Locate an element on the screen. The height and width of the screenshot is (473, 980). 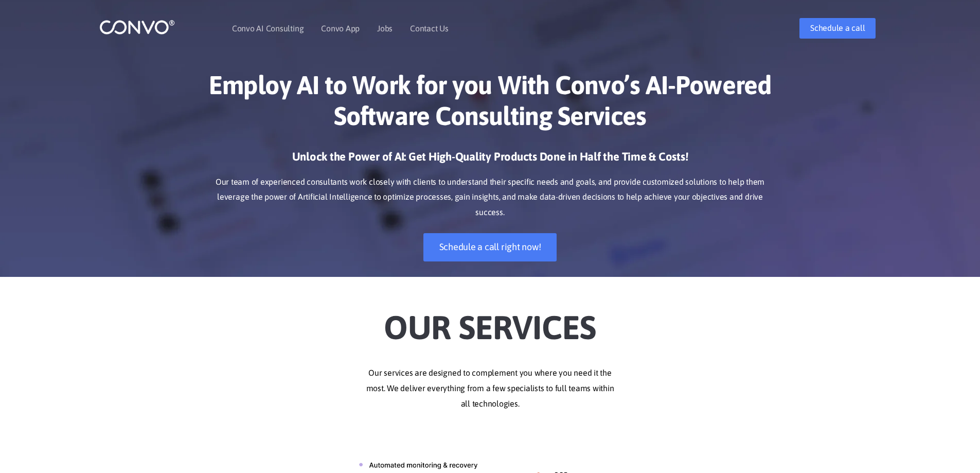
a: Schedule a call is located at coordinates (837, 28).